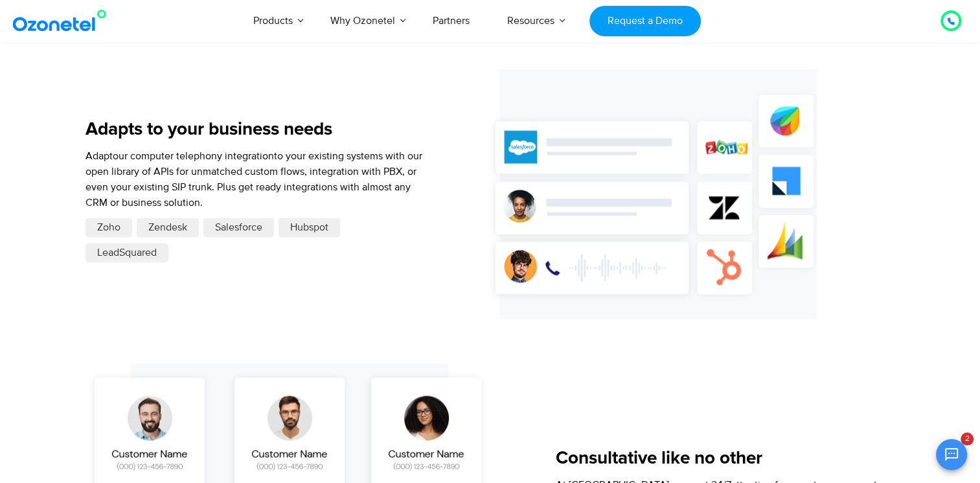 The width and height of the screenshot is (980, 483). I want to click on button: Open chat, so click(951, 455).